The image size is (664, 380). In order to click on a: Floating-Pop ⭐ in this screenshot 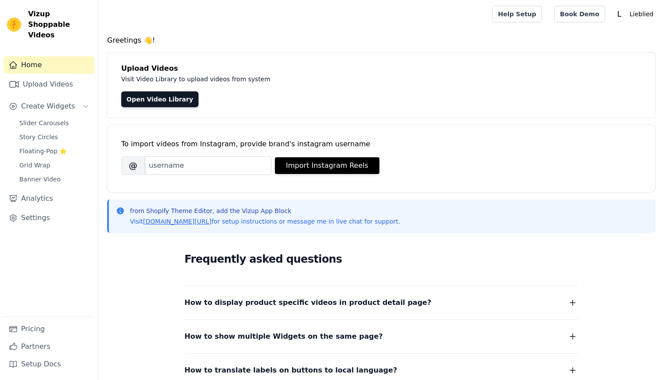, I will do `click(54, 151)`.